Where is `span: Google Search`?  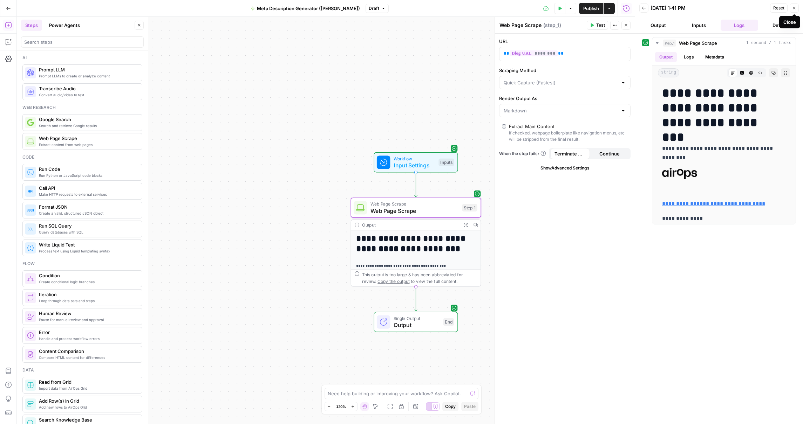
span: Google Search is located at coordinates (88, 119).